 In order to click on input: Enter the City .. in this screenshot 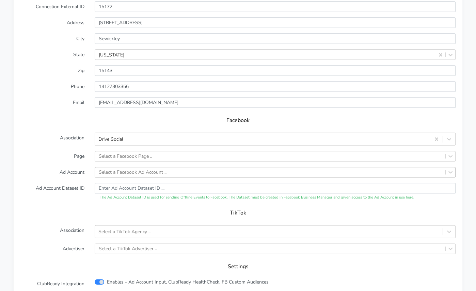, I will do `click(275, 38)`.